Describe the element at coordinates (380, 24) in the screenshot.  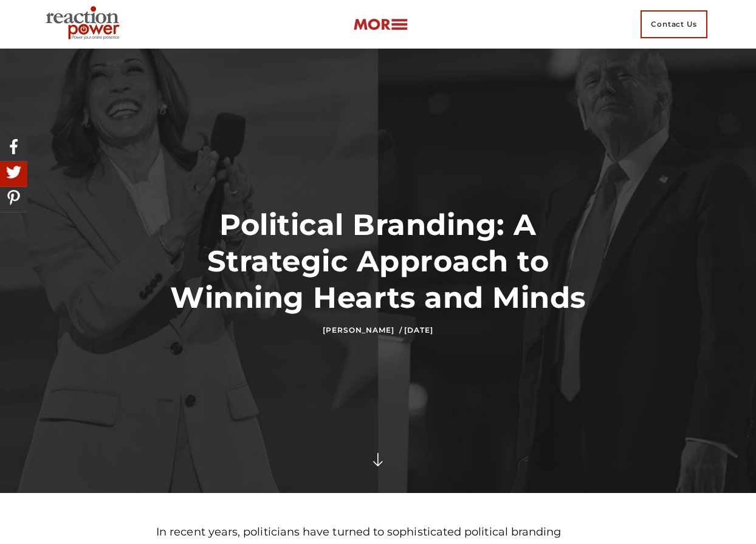
I see `img: more-btn.png` at that location.